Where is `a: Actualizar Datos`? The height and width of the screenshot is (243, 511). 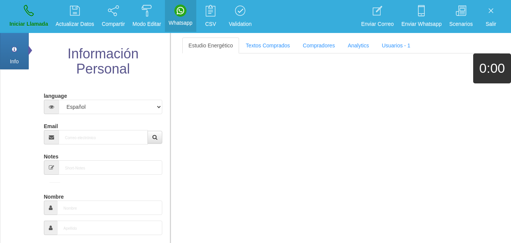 a: Actualizar Datos is located at coordinates (75, 16).